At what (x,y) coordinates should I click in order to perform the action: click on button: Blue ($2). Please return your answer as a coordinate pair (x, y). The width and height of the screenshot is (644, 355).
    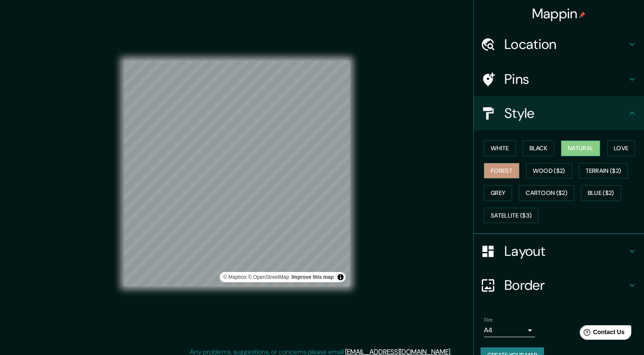
    Looking at the image, I should click on (601, 193).